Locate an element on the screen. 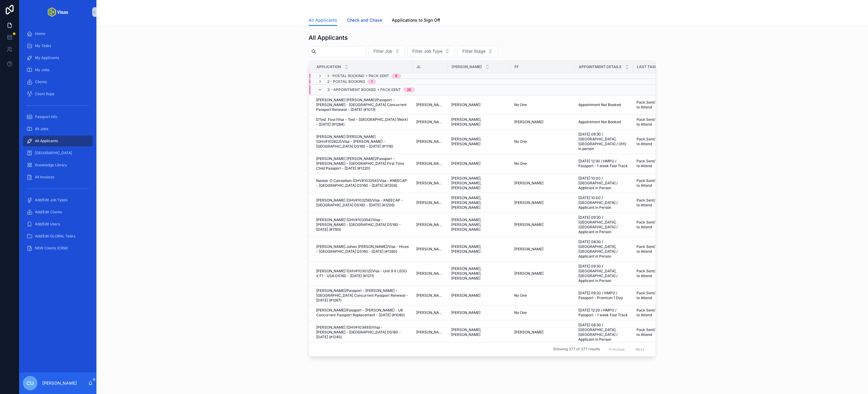 The height and width of the screenshot is (394, 868). a: Home is located at coordinates (58, 34).